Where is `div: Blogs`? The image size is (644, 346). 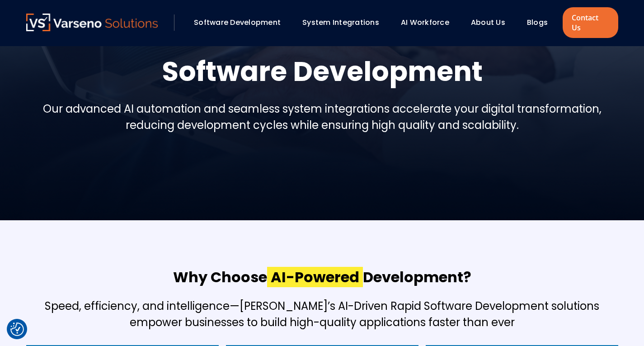
div: Blogs is located at coordinates (542, 23).